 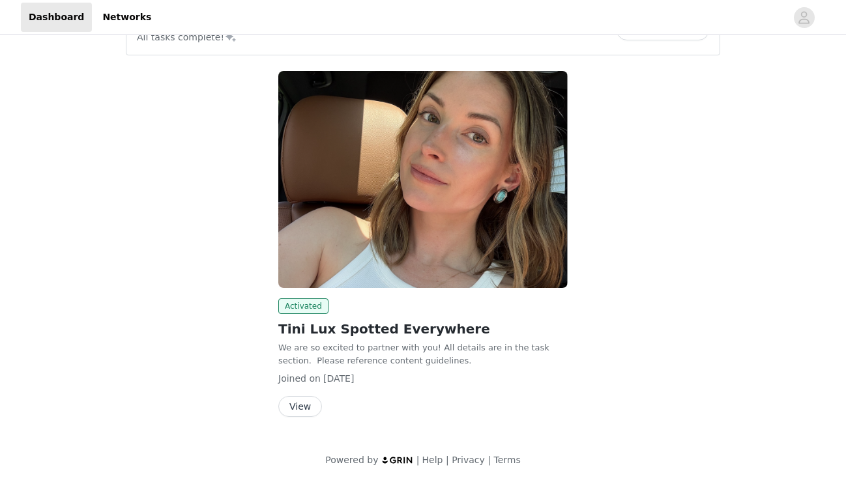 What do you see at coordinates (300, 407) in the screenshot?
I see `a: View` at bounding box center [300, 407].